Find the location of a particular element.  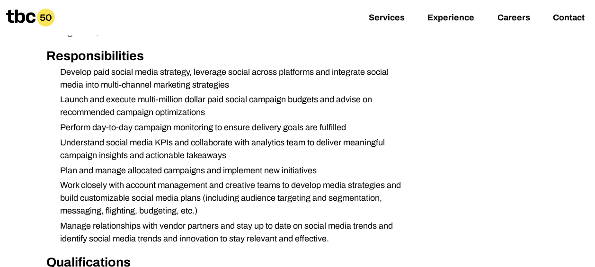

a: Careers is located at coordinates (513, 18).